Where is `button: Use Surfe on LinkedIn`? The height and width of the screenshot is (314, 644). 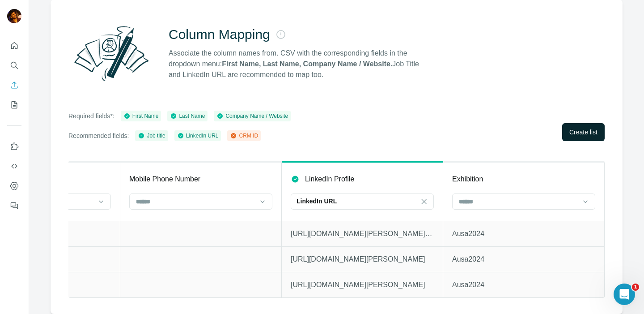 button: Use Surfe on LinkedIn is located at coordinates (14, 146).